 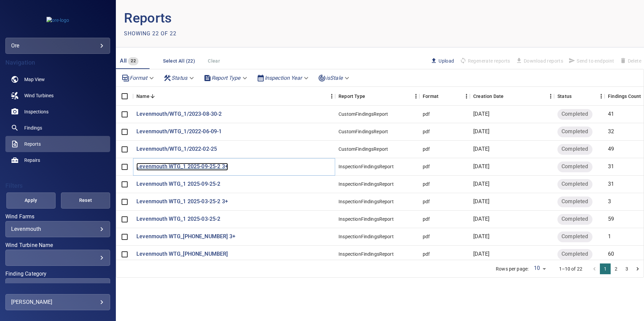 I want to click on p: Levenmouth WTG_1 2025-03-25-2 3+, so click(x=182, y=202).